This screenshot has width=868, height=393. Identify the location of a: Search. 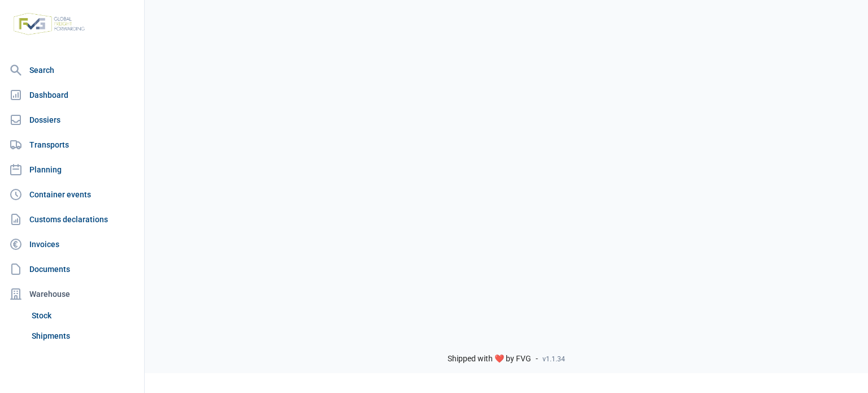
(72, 70).